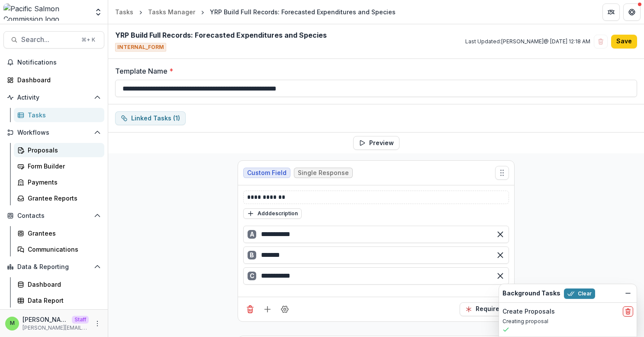 The image size is (644, 337). I want to click on button: Add field, so click(267, 309).